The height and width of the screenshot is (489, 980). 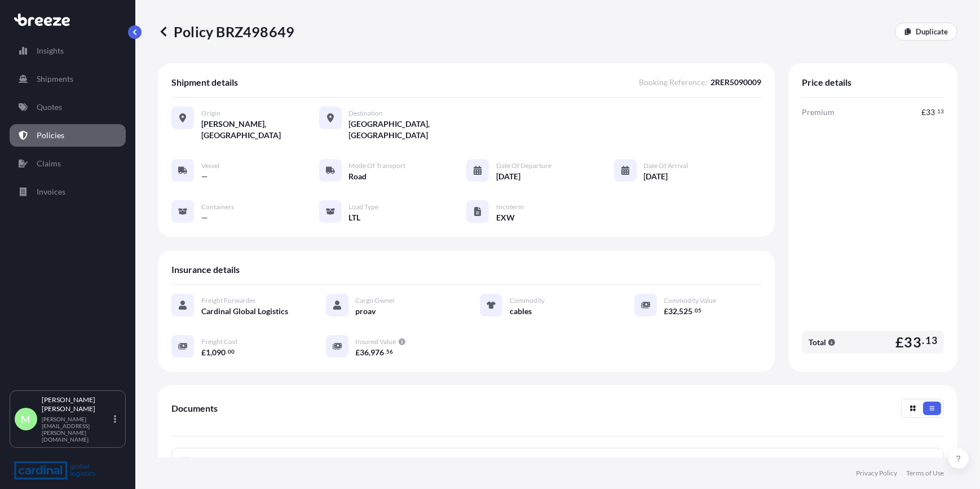 What do you see at coordinates (527, 301) in the screenshot?
I see `span: Commodity` at bounding box center [527, 301].